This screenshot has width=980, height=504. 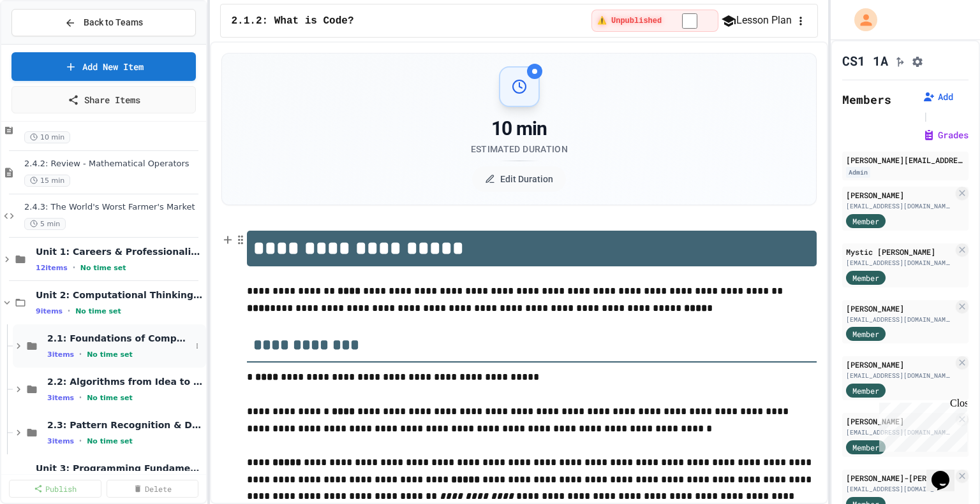 I want to click on div: Estimated Duration, so click(x=519, y=149).